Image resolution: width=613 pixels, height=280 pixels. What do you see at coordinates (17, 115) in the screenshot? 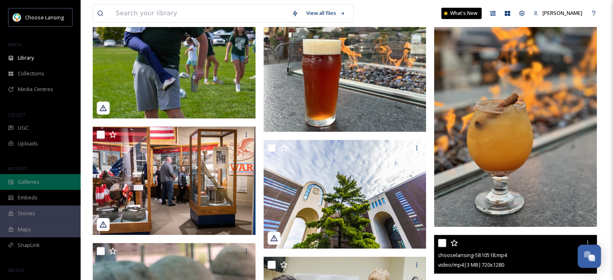
I see `span: COLLECT` at bounding box center [17, 115].